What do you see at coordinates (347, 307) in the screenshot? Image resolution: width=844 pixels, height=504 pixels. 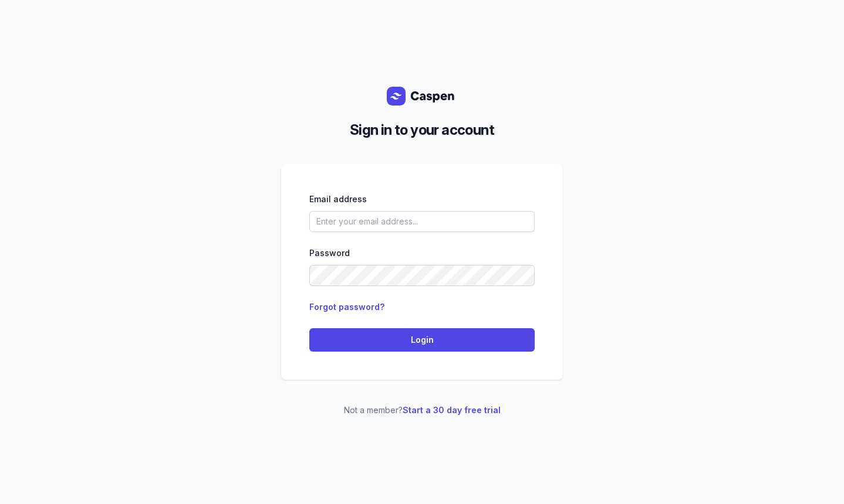 I see `a: Forgot password?` at bounding box center [347, 307].